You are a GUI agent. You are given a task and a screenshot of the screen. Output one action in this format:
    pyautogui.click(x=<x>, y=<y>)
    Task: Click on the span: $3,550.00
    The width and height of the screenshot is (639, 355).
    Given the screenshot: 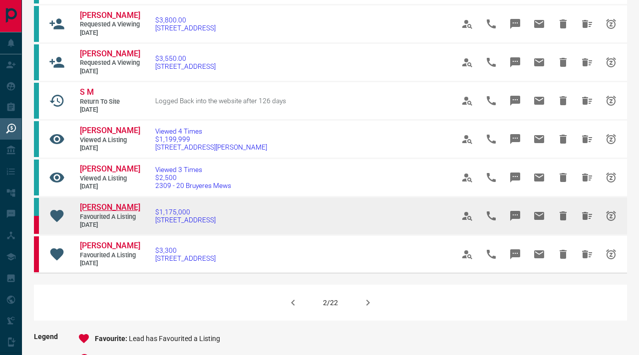 What is the action you would take?
    pyautogui.click(x=185, y=58)
    